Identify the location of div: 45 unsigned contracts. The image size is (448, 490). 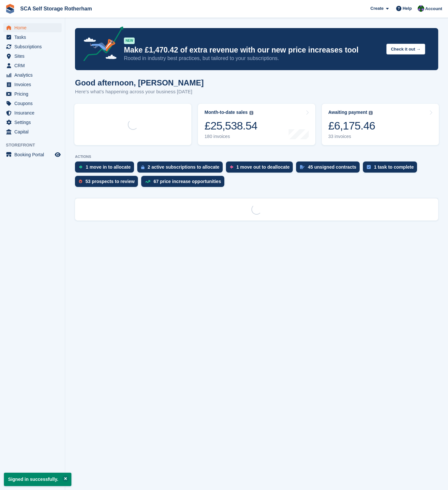
(332, 167).